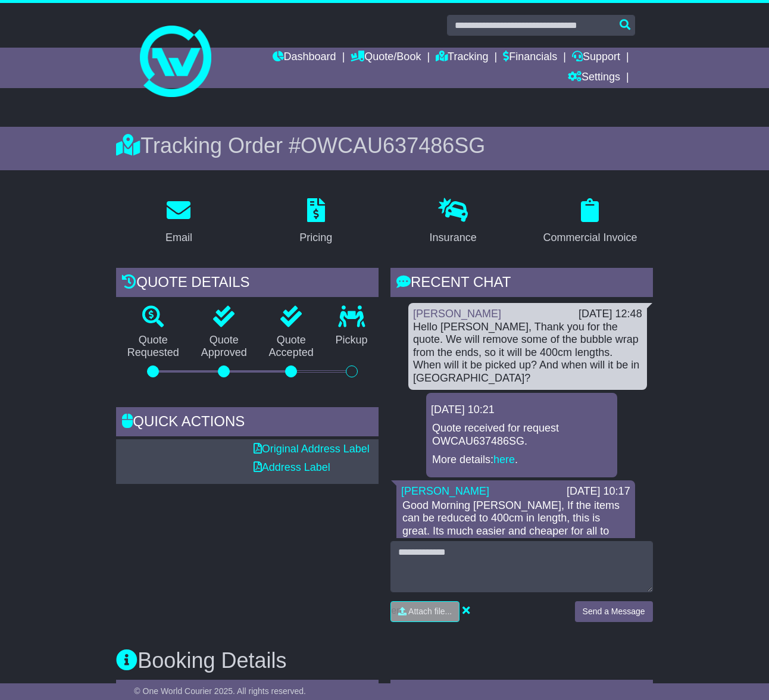 Image resolution: width=769 pixels, height=700 pixels. Describe the element at coordinates (220, 691) in the screenshot. I see `span: © One World Courier 2025. All rights reserved.` at that location.